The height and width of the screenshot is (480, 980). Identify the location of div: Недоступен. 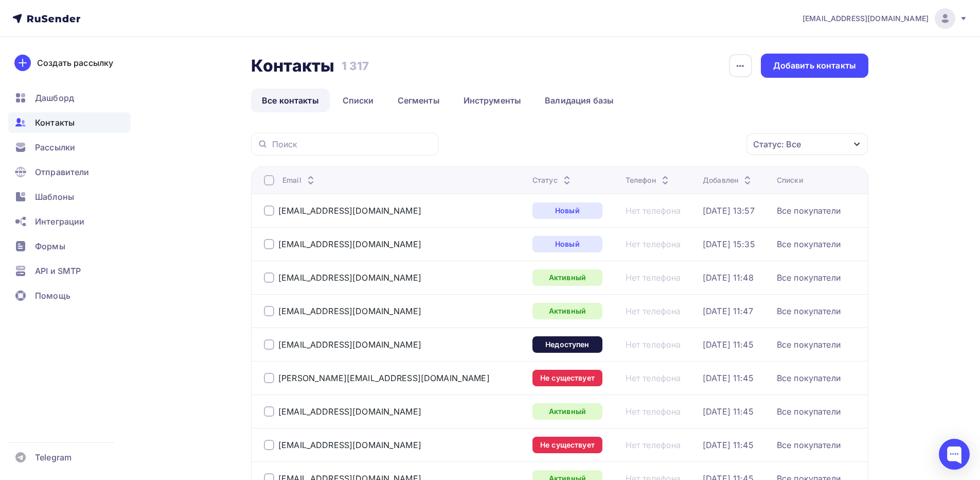
(567, 344).